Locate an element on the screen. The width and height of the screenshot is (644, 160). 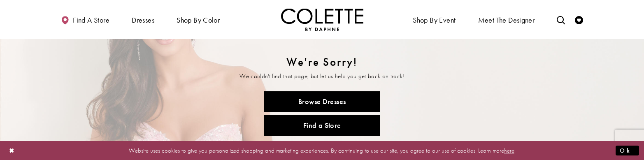
a: Meet the designer is located at coordinates (506, 19).